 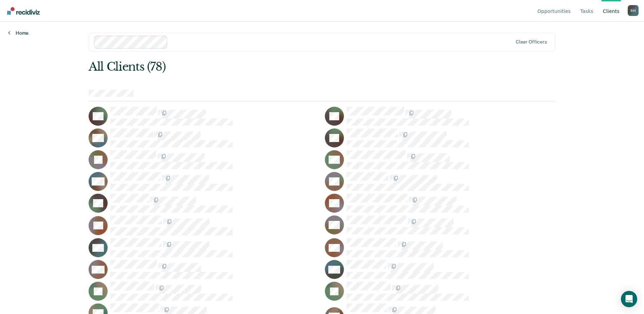 What do you see at coordinates (633, 11) in the screenshot?
I see `div: B H` at bounding box center [633, 11].